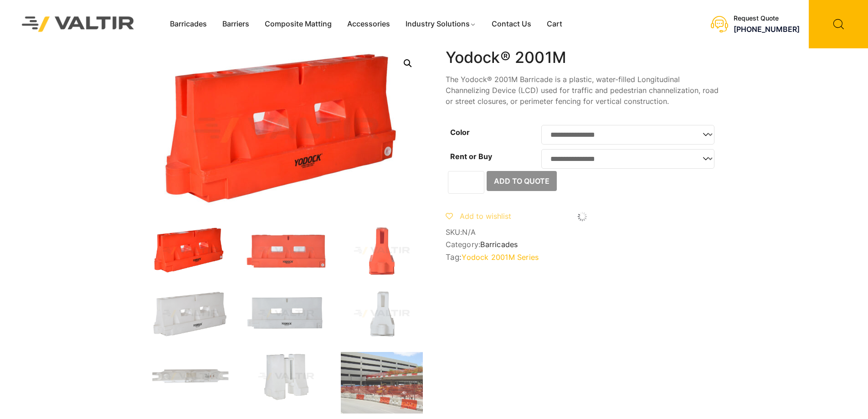 The height and width of the screenshot is (419, 868). I want to click on a: Cart, so click(554, 24).